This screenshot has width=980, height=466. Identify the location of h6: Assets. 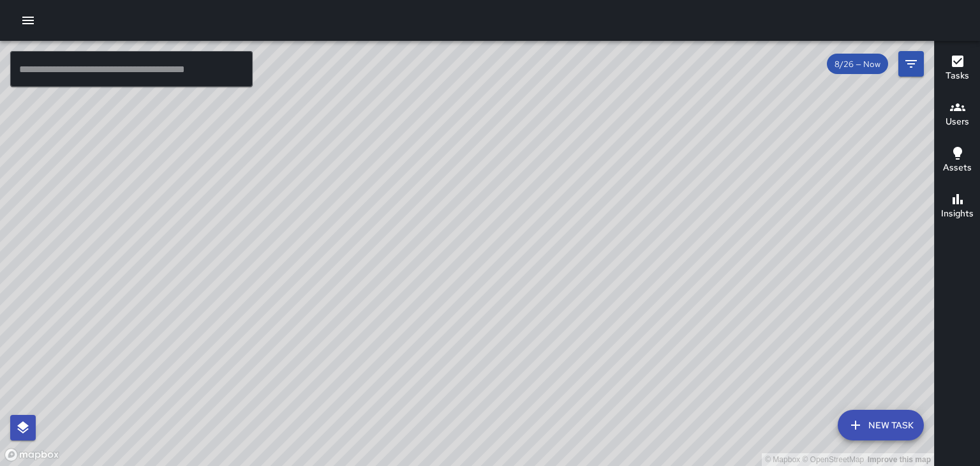
(957, 168).